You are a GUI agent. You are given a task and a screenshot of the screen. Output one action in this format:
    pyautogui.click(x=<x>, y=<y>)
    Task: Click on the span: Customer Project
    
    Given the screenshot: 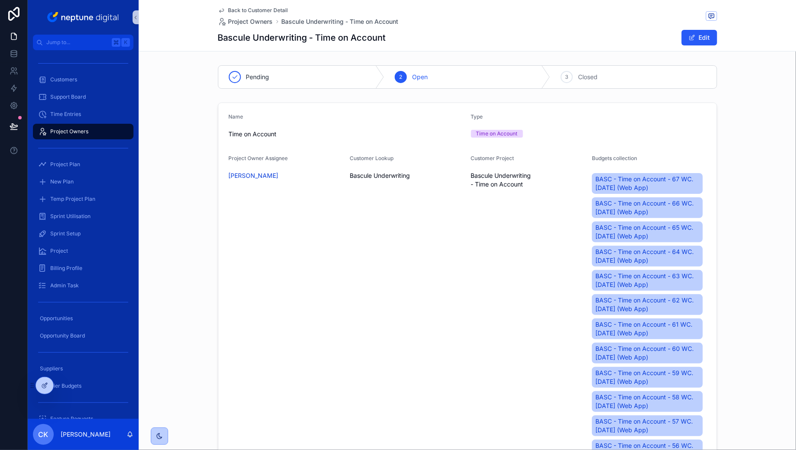 What is the action you would take?
    pyautogui.click(x=492, y=158)
    